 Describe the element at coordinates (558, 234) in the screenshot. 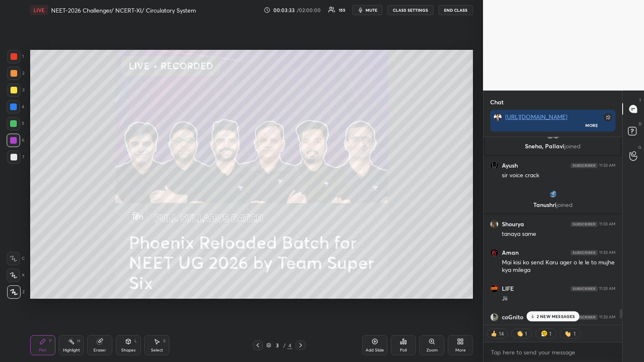

I see `div: tanaya same` at that location.